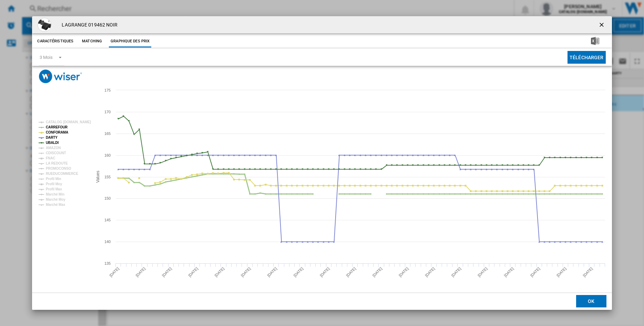 This screenshot has height=326, width=644. What do you see at coordinates (602, 25) in the screenshot?
I see `button: getI18NText('BUTTONS.CLOSE_DIALOG')` at bounding box center [602, 25].